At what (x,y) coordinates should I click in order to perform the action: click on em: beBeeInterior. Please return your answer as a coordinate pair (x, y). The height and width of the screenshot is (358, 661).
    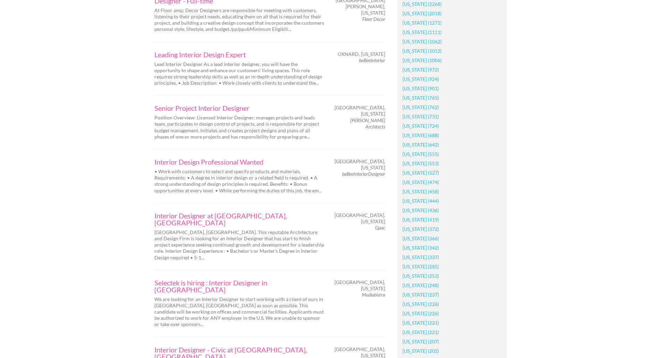
    Looking at the image, I should click on (372, 60).